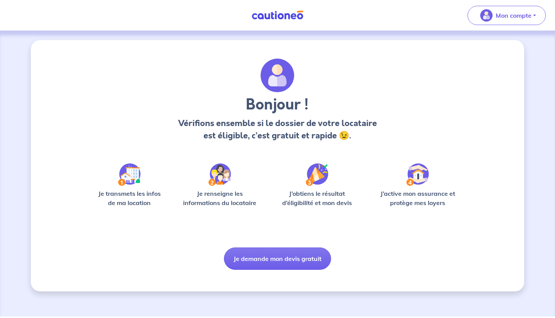  I want to click on img: Cautioneo, so click(278, 15).